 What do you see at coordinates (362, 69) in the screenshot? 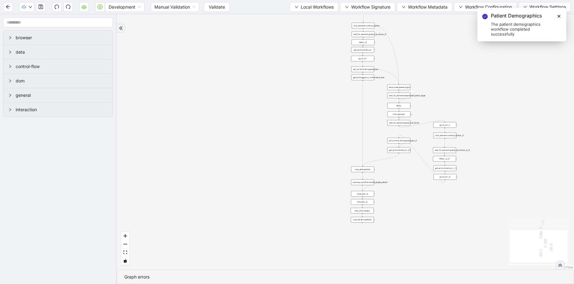
I see `div: set_current_frame:global_nav` at bounding box center [362, 69].